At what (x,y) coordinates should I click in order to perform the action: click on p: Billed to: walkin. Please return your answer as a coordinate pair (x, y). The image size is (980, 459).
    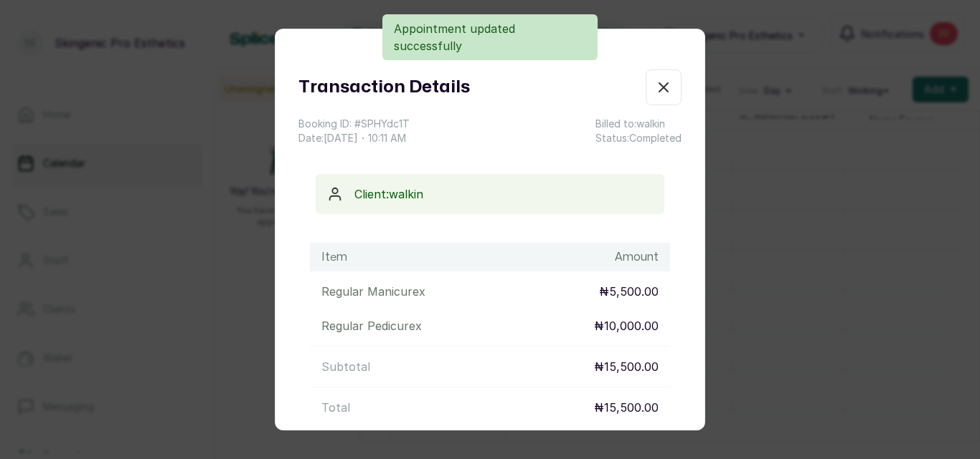
    Looking at the image, I should click on (638, 124).